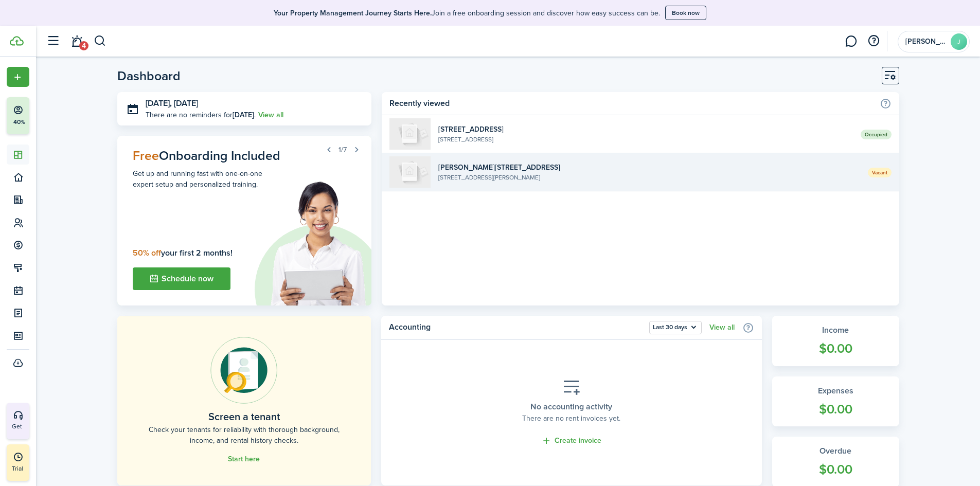 This screenshot has height=486, width=980. What do you see at coordinates (571, 407) in the screenshot?
I see `placeholder-title: No accounting activity` at bounding box center [571, 407].